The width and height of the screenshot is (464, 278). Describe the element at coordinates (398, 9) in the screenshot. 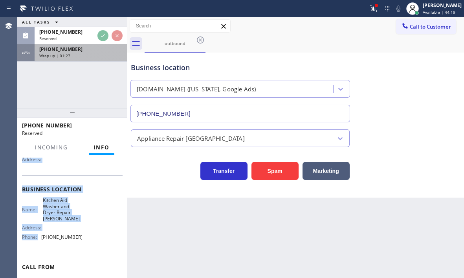

I see `button: Mute` at that location.